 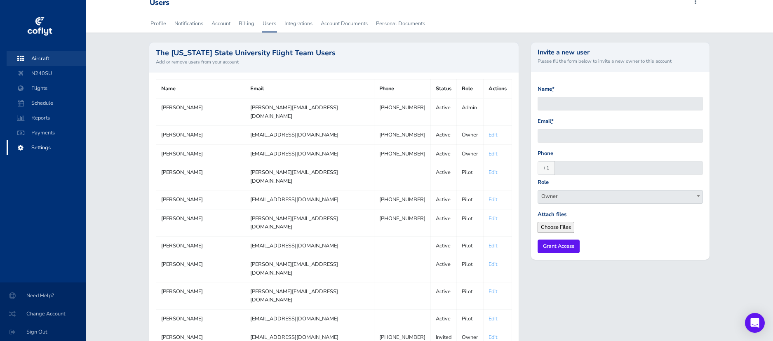 I want to click on span: Aircraft, so click(x=46, y=59).